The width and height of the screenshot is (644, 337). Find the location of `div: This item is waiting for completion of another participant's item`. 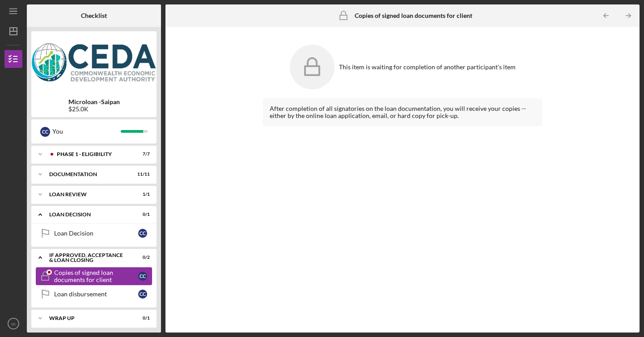

div: This item is waiting for completion of another participant's item is located at coordinates (427, 67).